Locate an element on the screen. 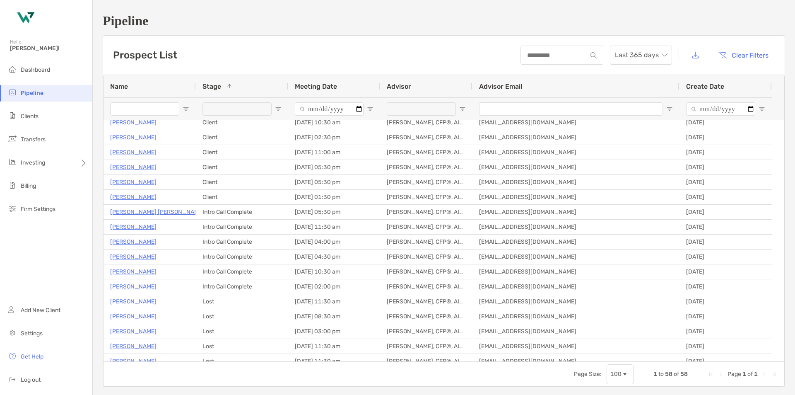 The width and height of the screenshot is (795, 395). span: Log out is located at coordinates (31, 379).